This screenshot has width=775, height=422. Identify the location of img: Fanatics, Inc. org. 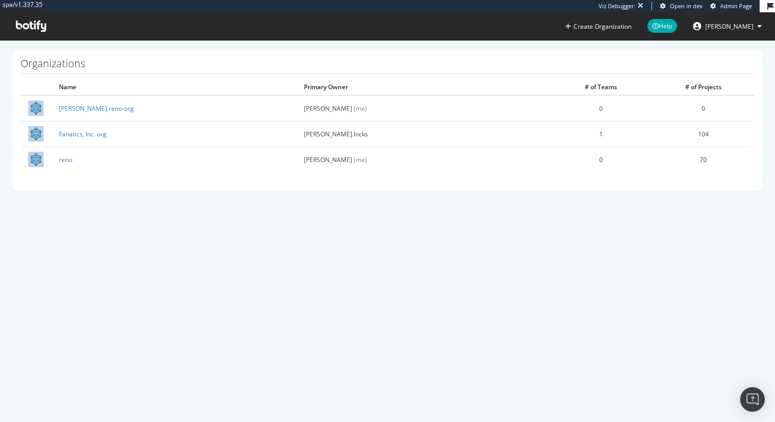
(36, 134).